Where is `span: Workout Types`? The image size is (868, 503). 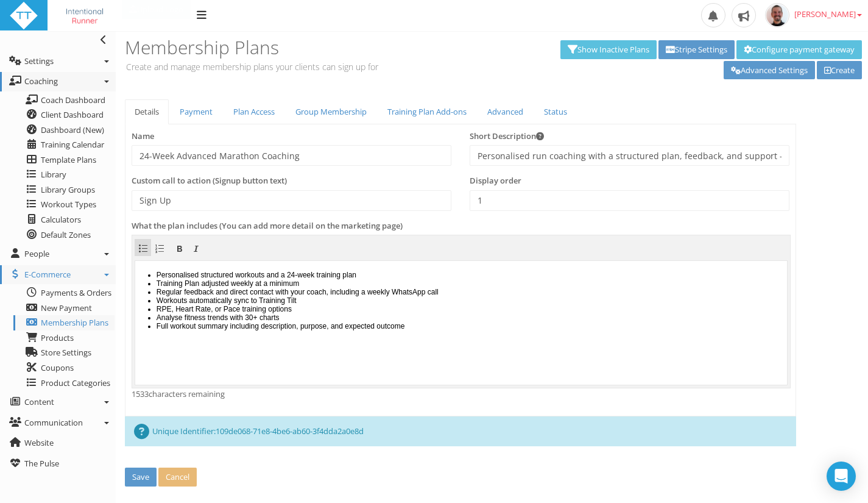
span: Workout Types is located at coordinates (68, 204).